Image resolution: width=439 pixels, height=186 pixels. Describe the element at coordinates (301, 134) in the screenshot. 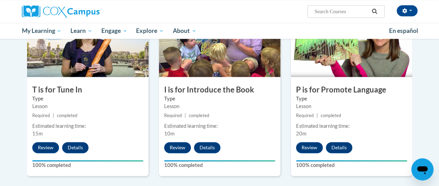

I see `span: 20m` at that location.